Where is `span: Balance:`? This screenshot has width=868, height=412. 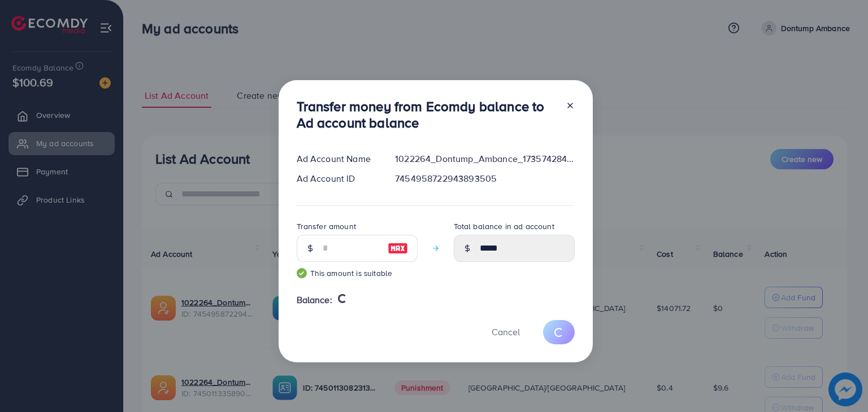 span: Balance: is located at coordinates (314, 300).